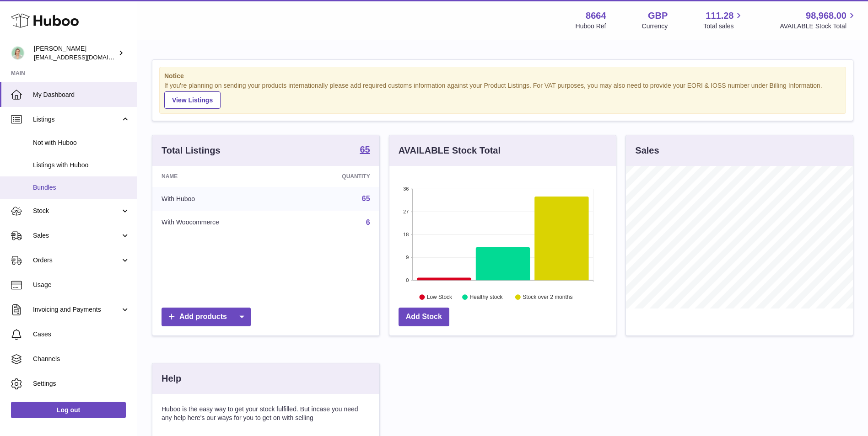 Image resolution: width=868 pixels, height=436 pixels. What do you see at coordinates (18, 53) in the screenshot?
I see `img: internalAdmin-8664@internal.huboo.com` at bounding box center [18, 53].